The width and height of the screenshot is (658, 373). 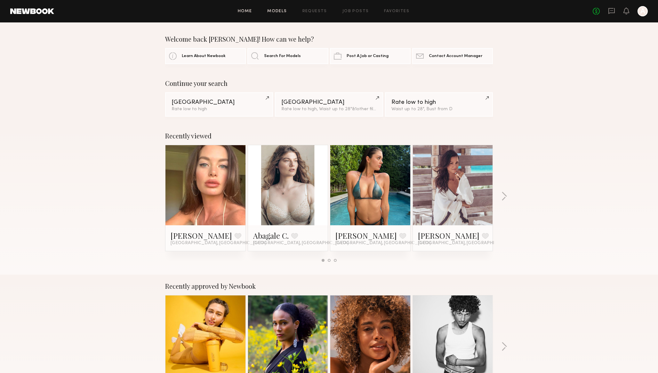 What do you see at coordinates (288, 56) in the screenshot?
I see `a: Search For Models` at bounding box center [288, 56].